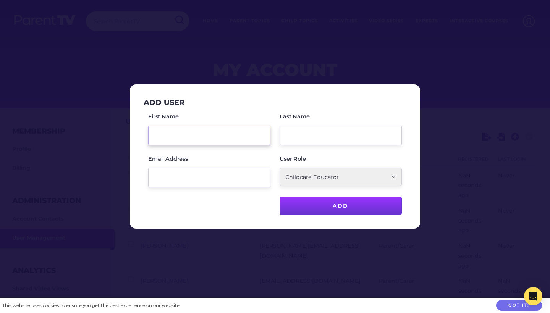 Image resolution: width=550 pixels, height=313 pixels. Describe the element at coordinates (295, 117) in the screenshot. I see `label: Last Name` at that location.